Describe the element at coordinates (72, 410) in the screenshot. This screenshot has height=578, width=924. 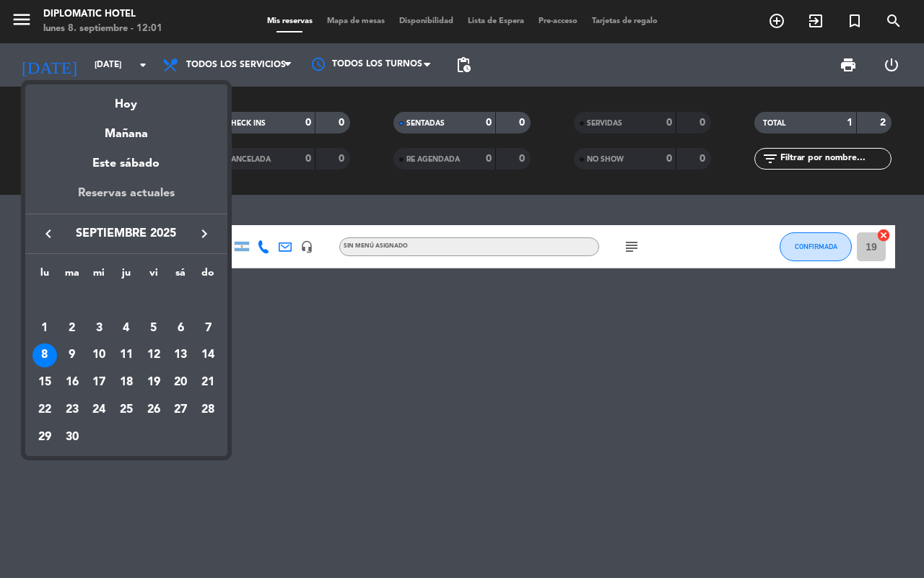
I see `td: 23 de septiembre de 2025` at that location.